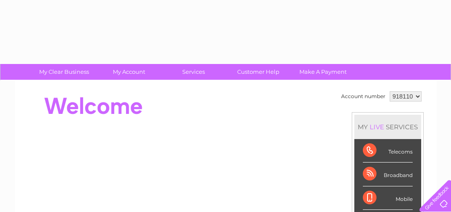  I want to click on td: Account number, so click(363, 96).